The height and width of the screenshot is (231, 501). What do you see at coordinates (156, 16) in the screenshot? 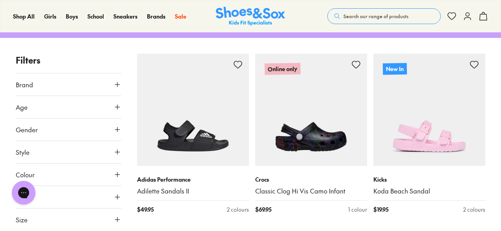
I see `span: Brands` at bounding box center [156, 16].